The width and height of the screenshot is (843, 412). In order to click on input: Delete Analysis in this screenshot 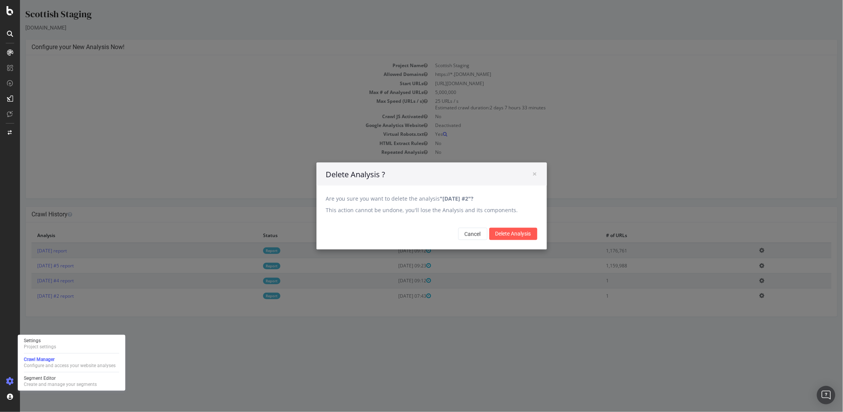, I will do `click(493, 234)`.